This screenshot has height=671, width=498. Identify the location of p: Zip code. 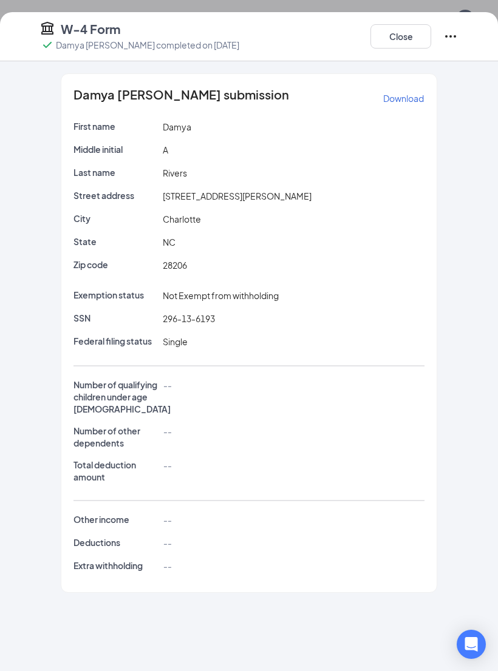
(115, 265).